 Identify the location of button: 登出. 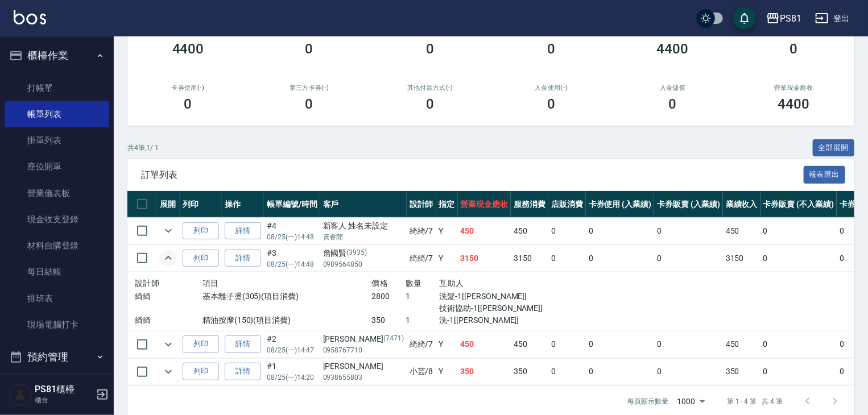
(832, 18).